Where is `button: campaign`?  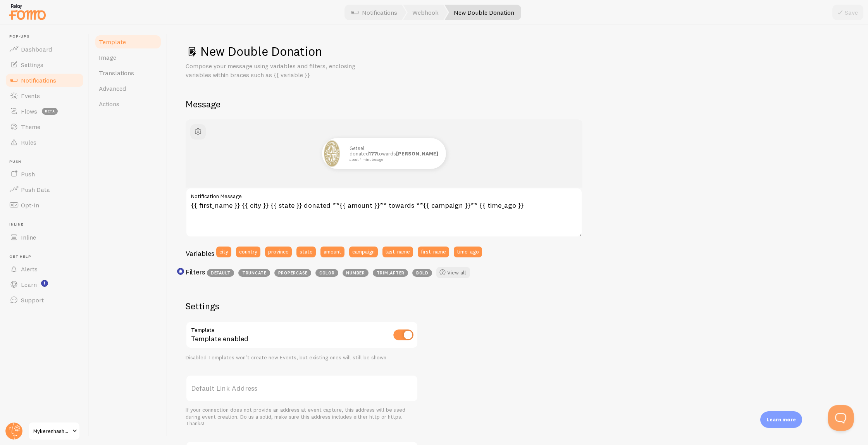
button: campaign is located at coordinates (363, 252).